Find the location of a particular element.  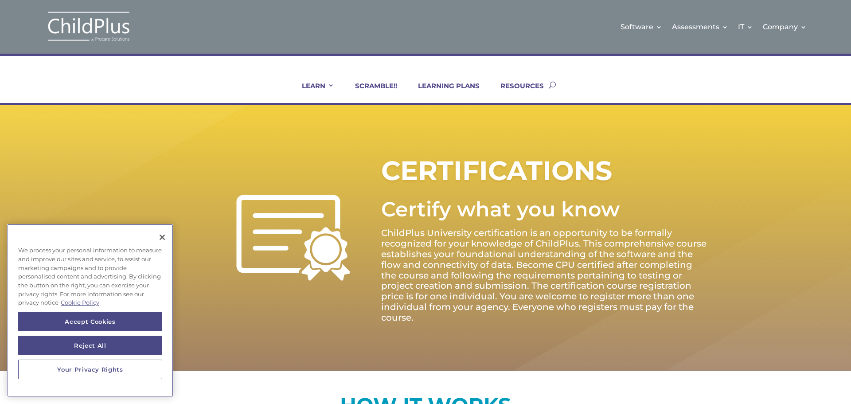

p: ChildPlus University certification is an opportunity to be formally recognized for your knowledge... is located at coordinates (545, 275).